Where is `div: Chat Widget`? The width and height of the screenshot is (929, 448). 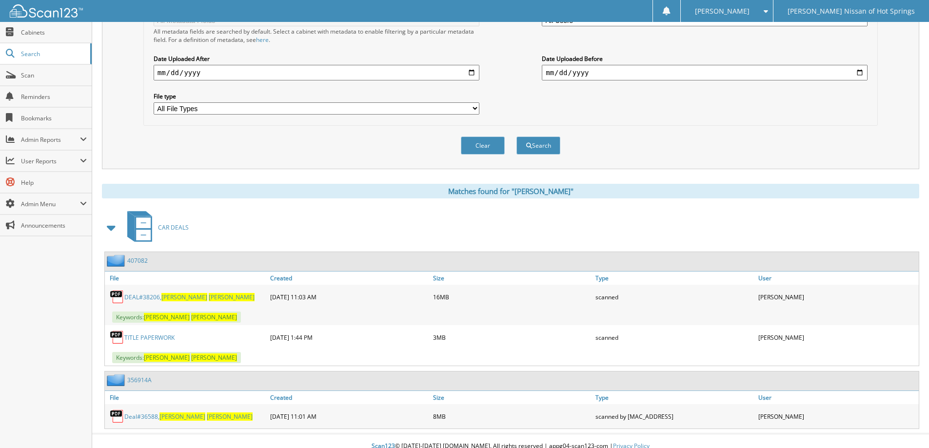 div: Chat Widget is located at coordinates (904, 425).